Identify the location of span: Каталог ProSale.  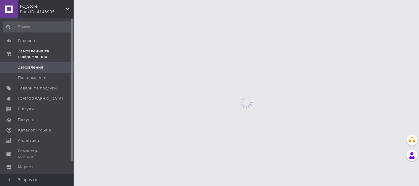
(34, 130).